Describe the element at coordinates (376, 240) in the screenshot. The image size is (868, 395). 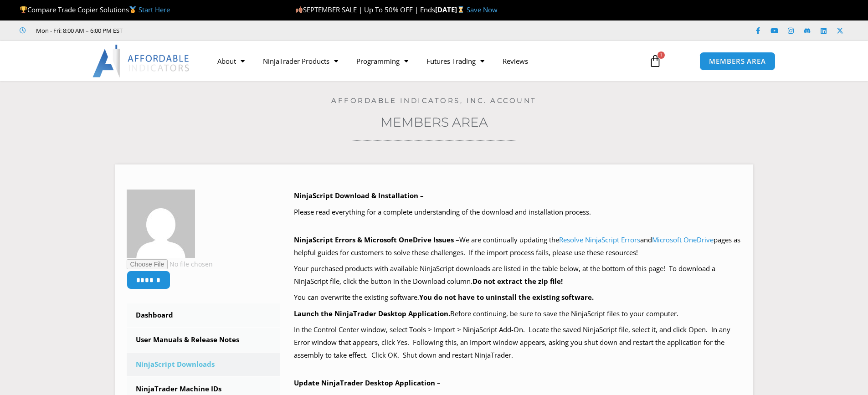
I see `b: NinjaScript Errors & Microsoft OneDrive Issues –` at that location.